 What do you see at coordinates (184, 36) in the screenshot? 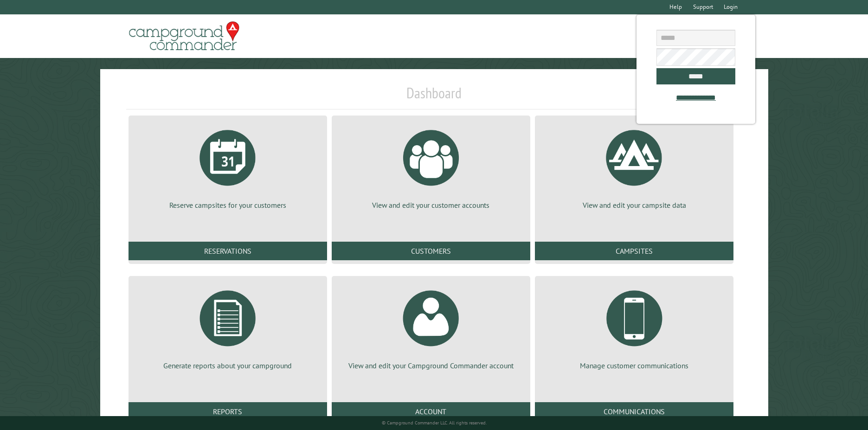
I see `img: Campground Commander` at bounding box center [184, 36].